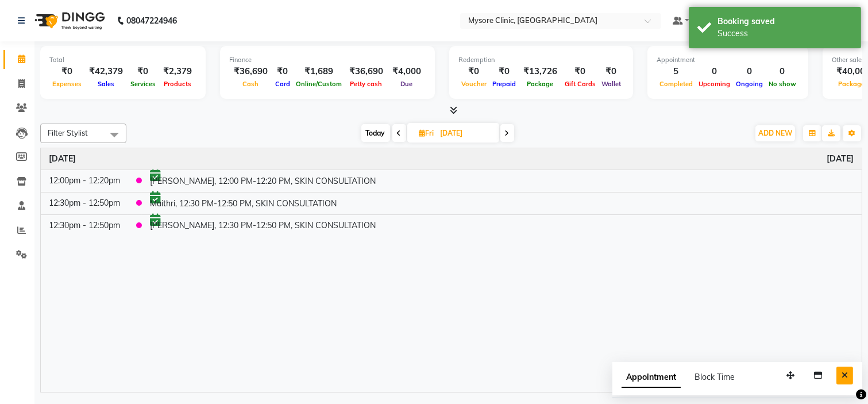  Describe the element at coordinates (69, 21) in the screenshot. I see `img: logo` at that location.